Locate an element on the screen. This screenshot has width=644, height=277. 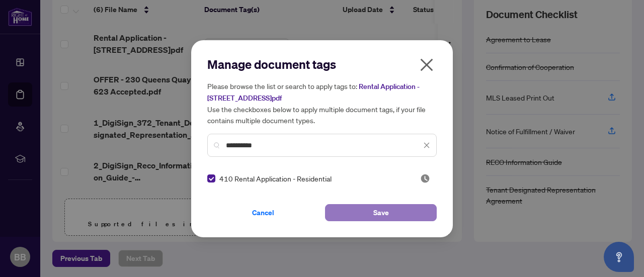
button: Save is located at coordinates (381, 213).